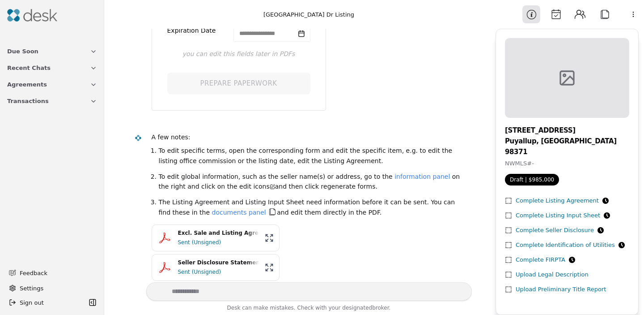 The image size is (644, 315). Describe the element at coordinates (52, 68) in the screenshot. I see `button: Recent Chats` at that location.